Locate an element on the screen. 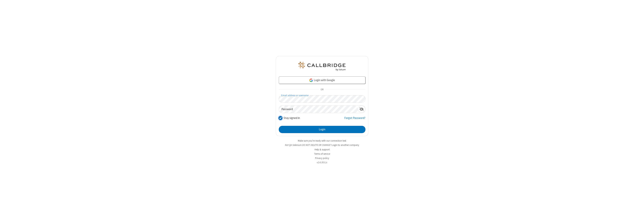 This screenshot has width=644, height=223. a: Login with Google is located at coordinates (322, 80).